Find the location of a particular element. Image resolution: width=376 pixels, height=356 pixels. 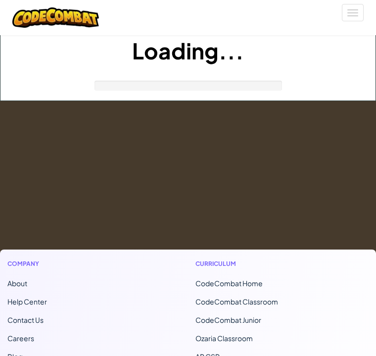

a: CodeCombat Junior is located at coordinates (228, 320).